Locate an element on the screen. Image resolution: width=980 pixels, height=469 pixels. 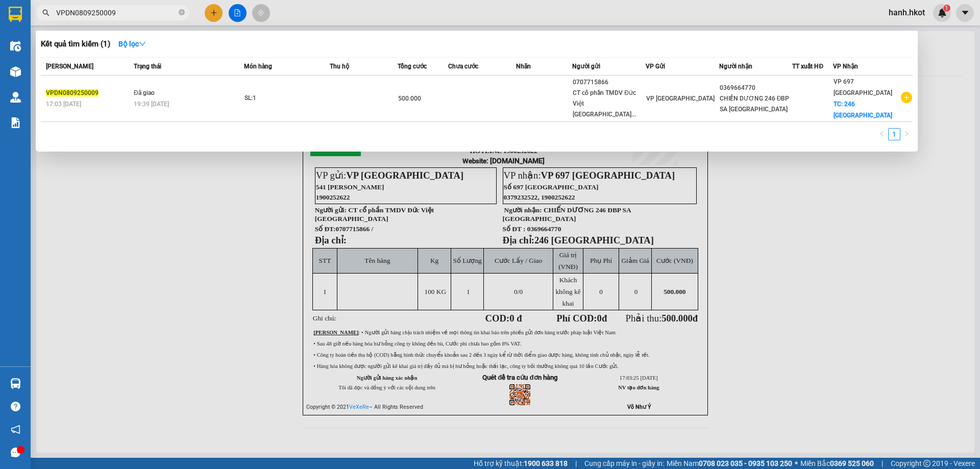
span: VP Nhận is located at coordinates (846, 66).